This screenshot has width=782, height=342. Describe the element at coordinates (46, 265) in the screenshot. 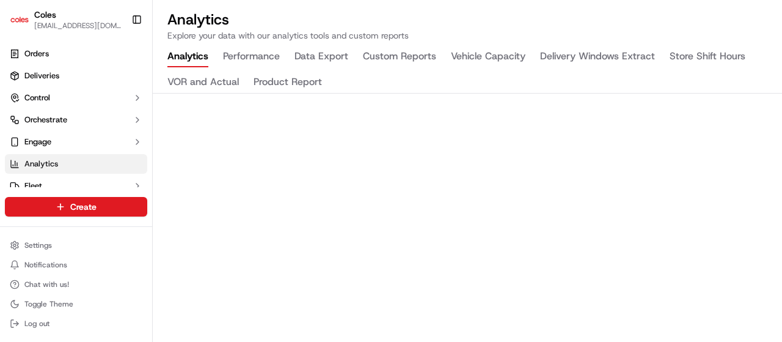

I see `span: Notifications` at that location.